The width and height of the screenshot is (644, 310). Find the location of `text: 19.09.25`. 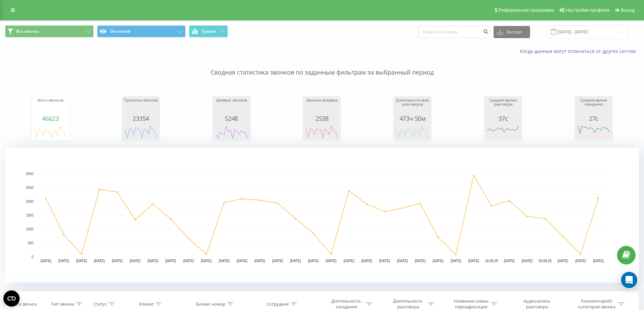

text: 19.09.25 is located at coordinates (545, 261).